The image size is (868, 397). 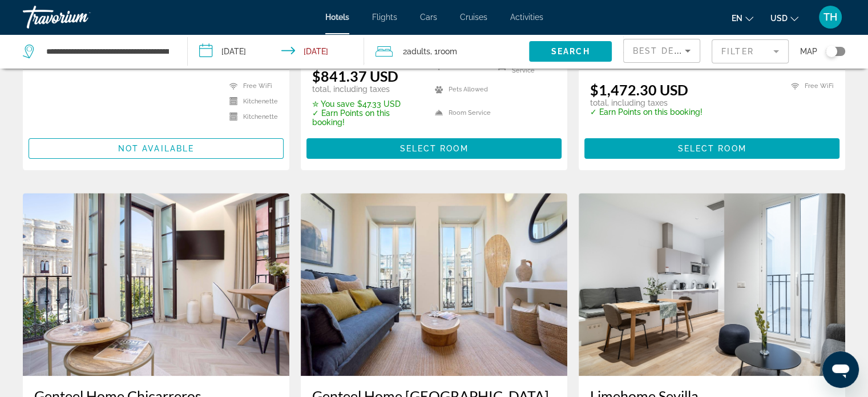 I want to click on span: Best Deals, so click(x=663, y=51).